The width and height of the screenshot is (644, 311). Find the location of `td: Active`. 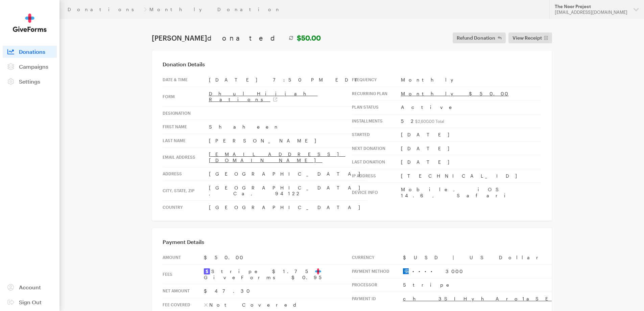

td: Active is located at coordinates (471, 107).